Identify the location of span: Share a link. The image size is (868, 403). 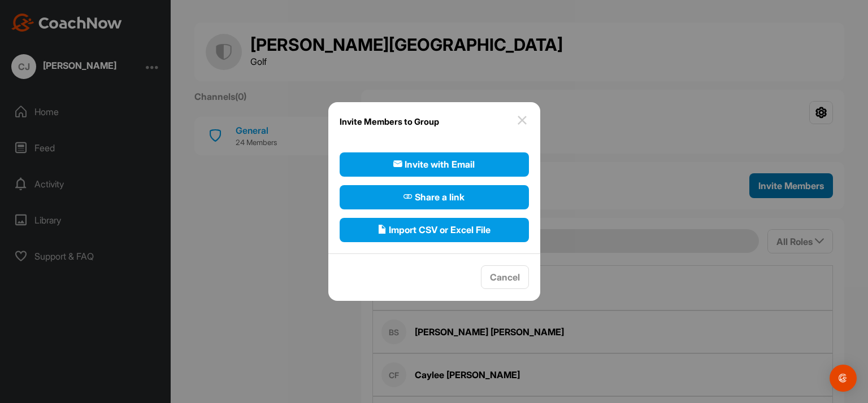
(434, 197).